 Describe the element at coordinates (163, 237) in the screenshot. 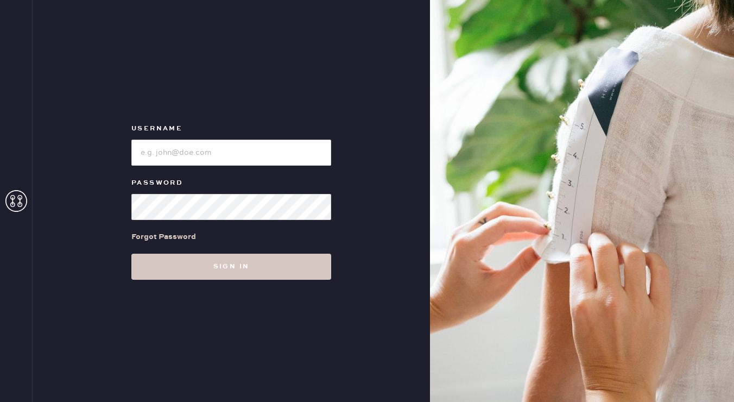

I see `a: Forgot Password` at that location.